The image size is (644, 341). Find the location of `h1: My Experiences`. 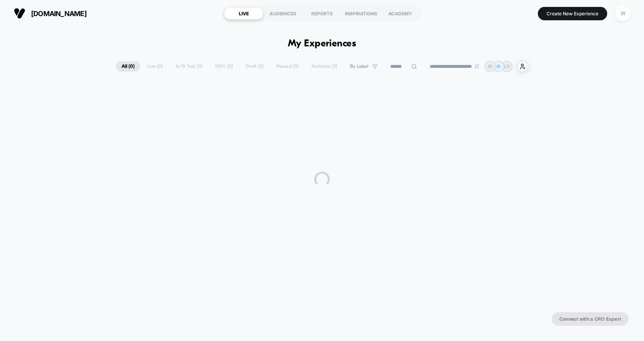

h1: My Experiences is located at coordinates (322, 44).